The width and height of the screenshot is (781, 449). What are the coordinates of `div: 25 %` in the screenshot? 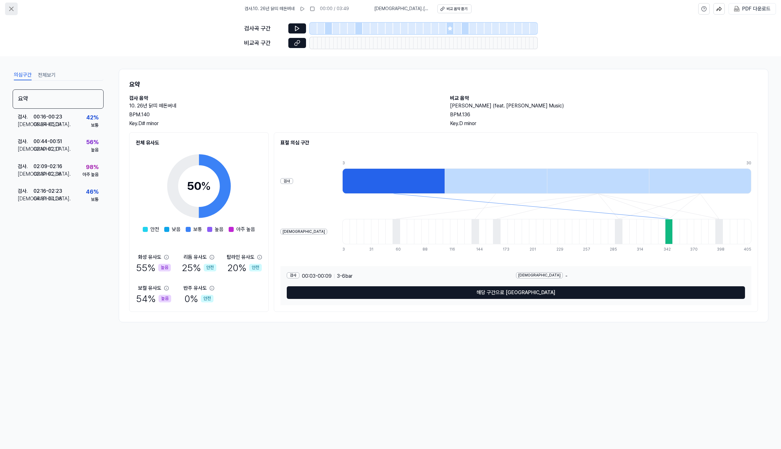 It's located at (199, 267).